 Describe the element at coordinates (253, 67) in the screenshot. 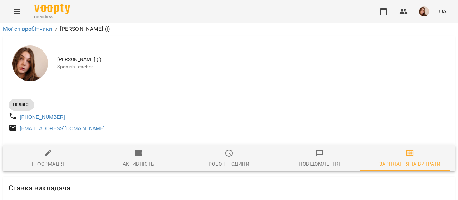

I see `span: Spanish teacher` at that location.